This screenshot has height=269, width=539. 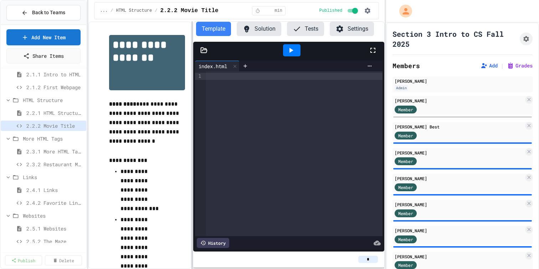 I want to click on span: 2.4.1 Links, so click(x=55, y=190).